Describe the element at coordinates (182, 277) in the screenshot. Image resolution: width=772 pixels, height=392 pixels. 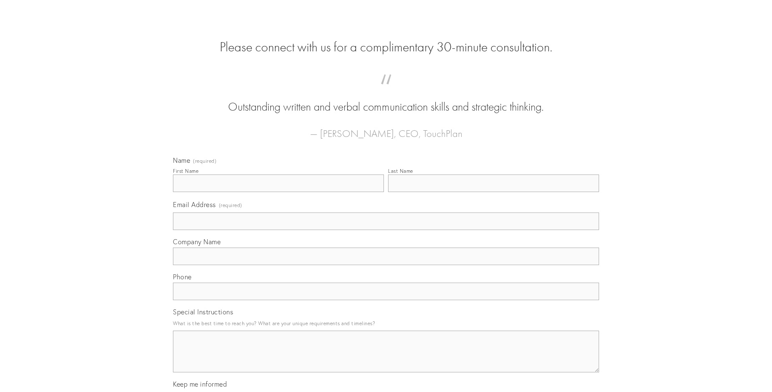
I see `span: Phone` at that location.